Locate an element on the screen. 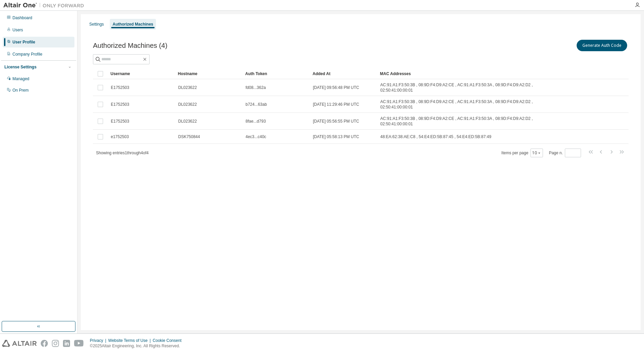  div: License Settings is located at coordinates (20, 67).